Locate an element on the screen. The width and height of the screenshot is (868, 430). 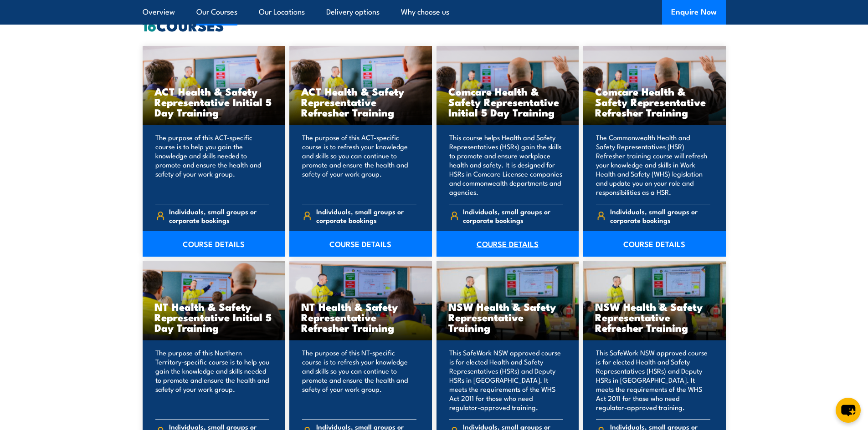
h3: ACT Health & Safety Representative Refresher Training is located at coordinates (360, 102).